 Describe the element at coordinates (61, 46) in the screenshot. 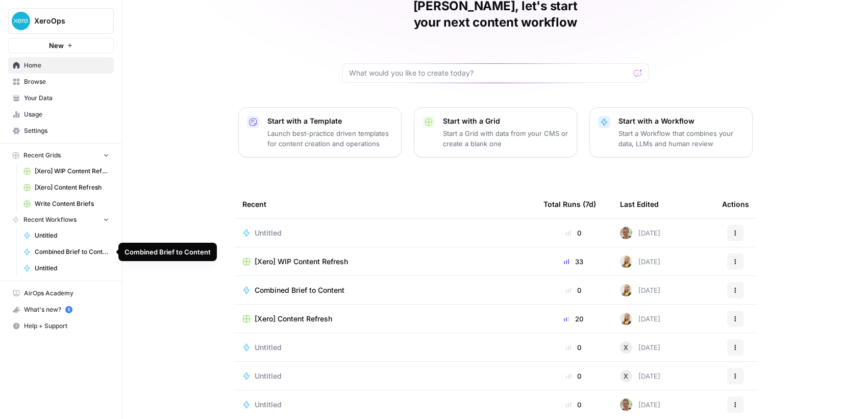

I see `button: New` at that location.